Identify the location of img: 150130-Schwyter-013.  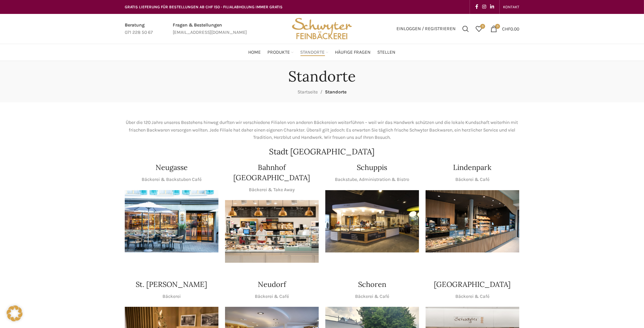
(372, 221).